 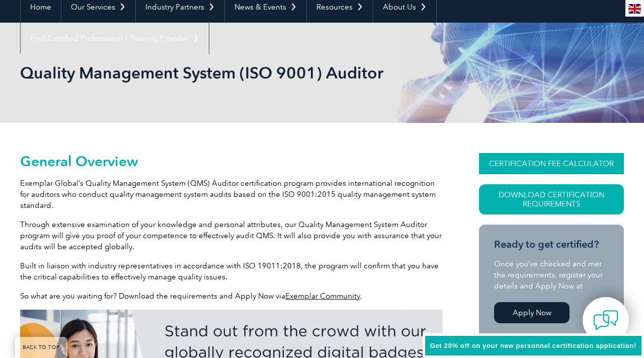 I want to click on a: Find Certified Professional / Training Provider, so click(x=115, y=38).